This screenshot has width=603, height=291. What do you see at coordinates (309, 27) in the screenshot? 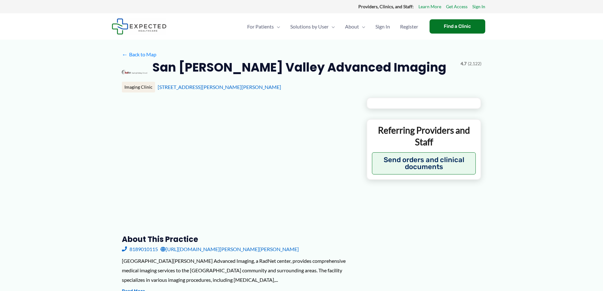
I see `span: Solutions by User` at bounding box center [309, 27].